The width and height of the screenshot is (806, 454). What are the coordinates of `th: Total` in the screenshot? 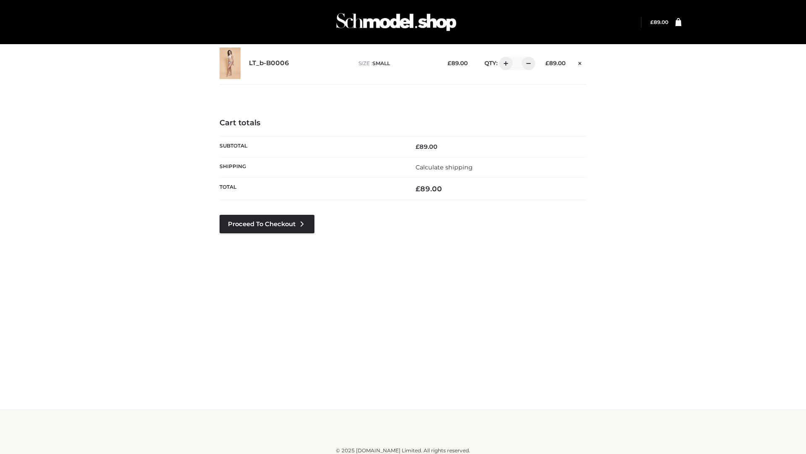 It's located at (311, 189).